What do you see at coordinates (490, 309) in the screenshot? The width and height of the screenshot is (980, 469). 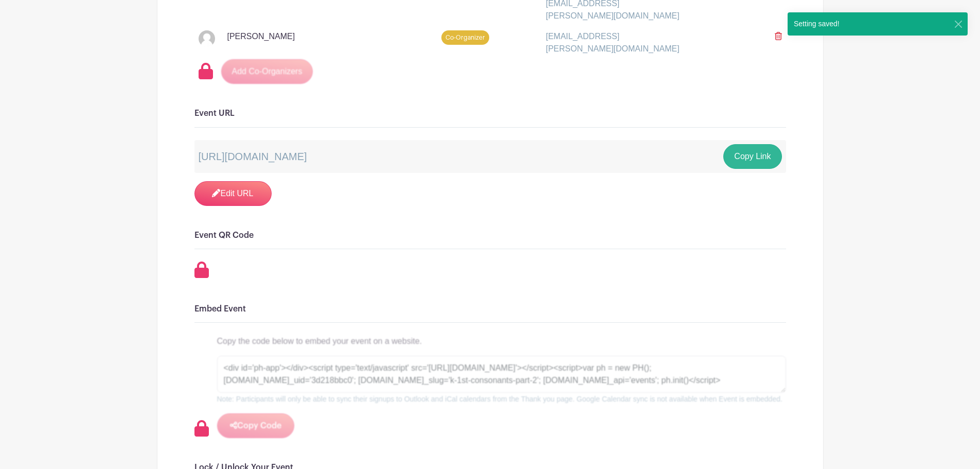 I see `h6: Embed Event` at bounding box center [490, 309].